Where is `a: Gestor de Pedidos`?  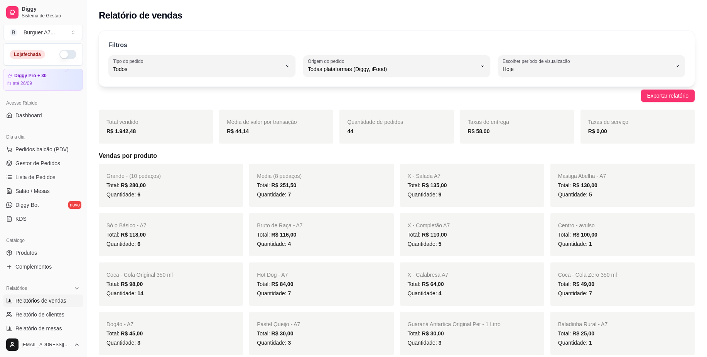
a: Gestor de Pedidos is located at coordinates (43, 163).